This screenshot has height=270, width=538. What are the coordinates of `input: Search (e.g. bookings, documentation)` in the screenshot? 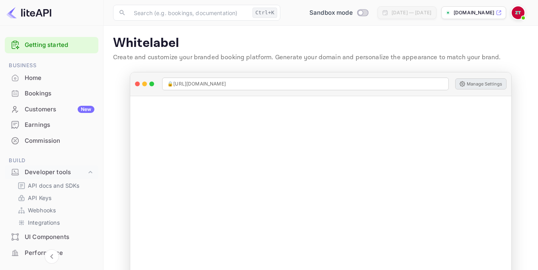 It's located at (189, 13).